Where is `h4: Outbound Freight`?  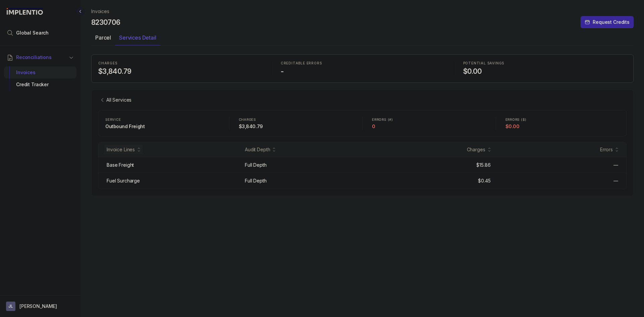 h4: Outbound Freight is located at coordinates (162, 126).